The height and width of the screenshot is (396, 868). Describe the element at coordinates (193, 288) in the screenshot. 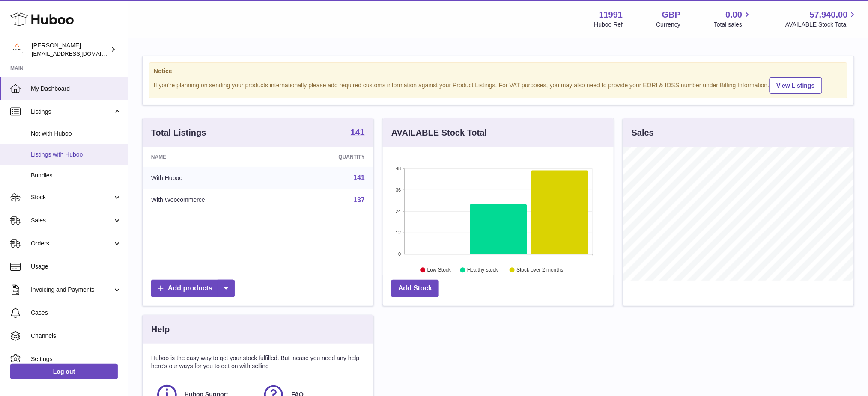

I see `a: Add products` at that location.